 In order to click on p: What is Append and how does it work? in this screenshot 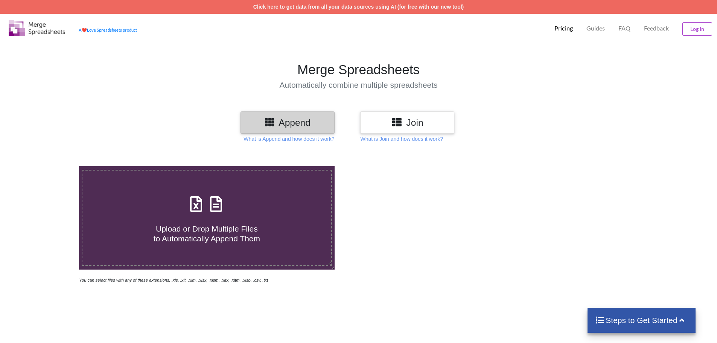, I will do `click(289, 139)`.